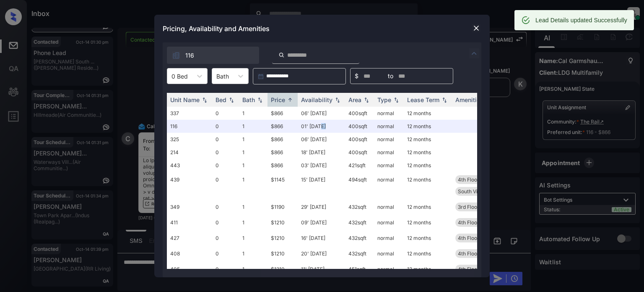 Image resolution: width=644 pixels, height=292 pixels. I want to click on td: 451 sqft, so click(360, 269).